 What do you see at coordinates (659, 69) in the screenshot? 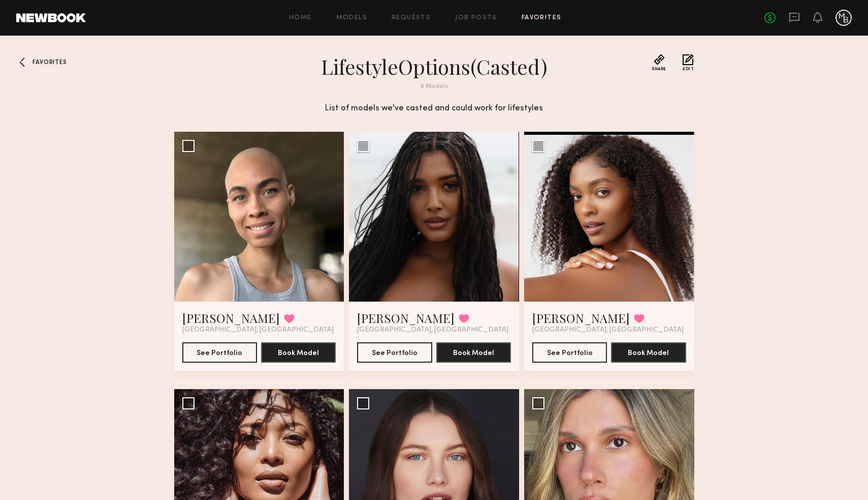
I see `span: Share` at bounding box center [659, 69].